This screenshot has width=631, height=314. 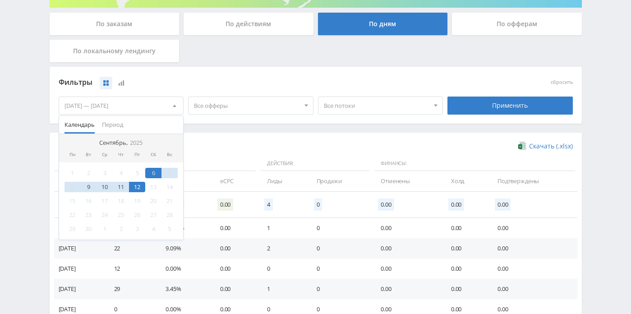 I want to click on span: 4, so click(x=268, y=204).